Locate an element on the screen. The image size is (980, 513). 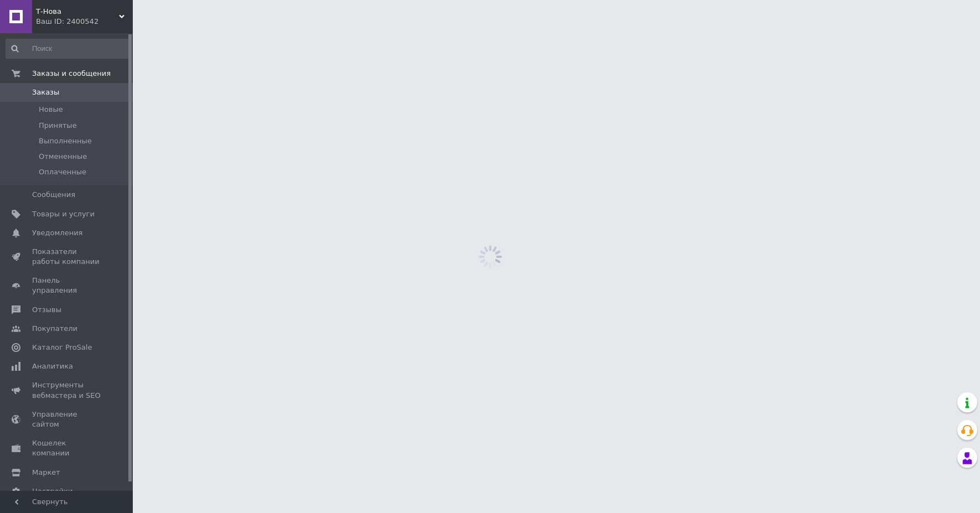
span: Принятые is located at coordinates (58, 125).